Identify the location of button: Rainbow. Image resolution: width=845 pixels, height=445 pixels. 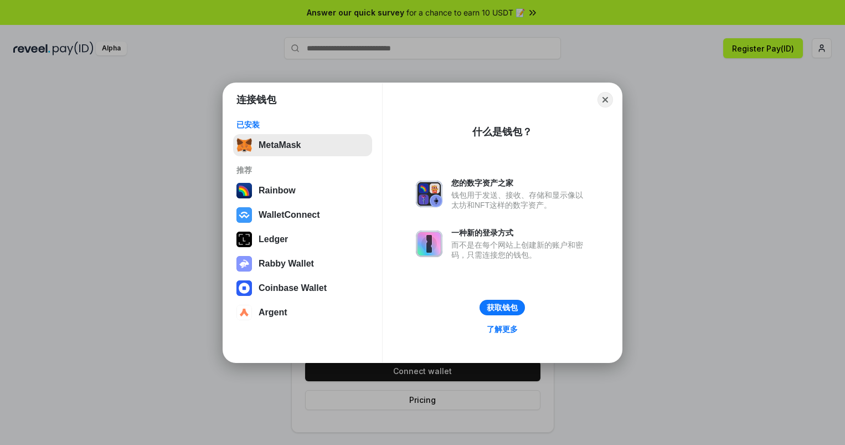
(302, 190).